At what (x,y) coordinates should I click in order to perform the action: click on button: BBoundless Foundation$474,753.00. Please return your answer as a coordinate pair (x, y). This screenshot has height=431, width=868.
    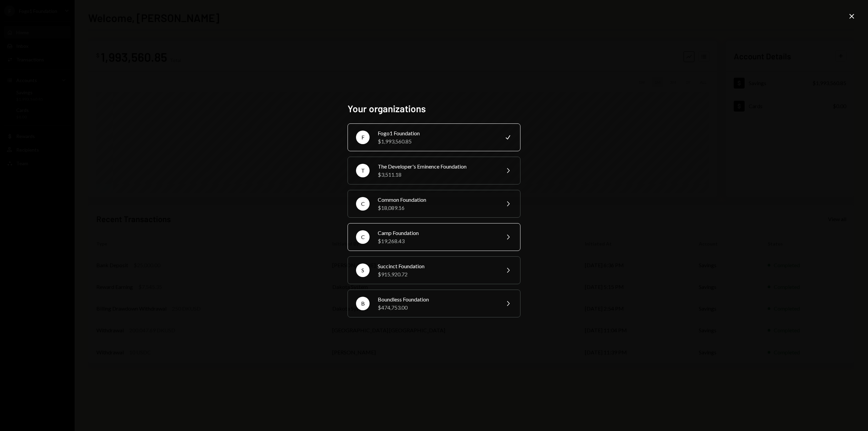
    Looking at the image, I should click on (434, 303).